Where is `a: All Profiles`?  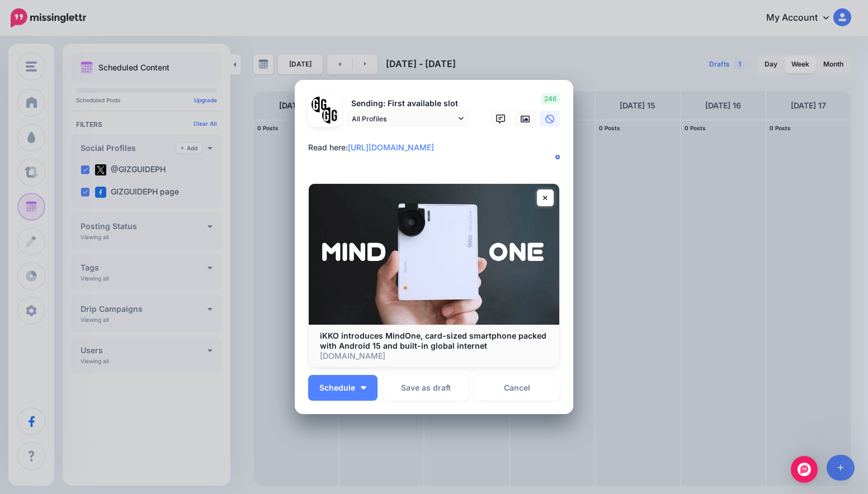 a: All Profiles is located at coordinates (408, 119).